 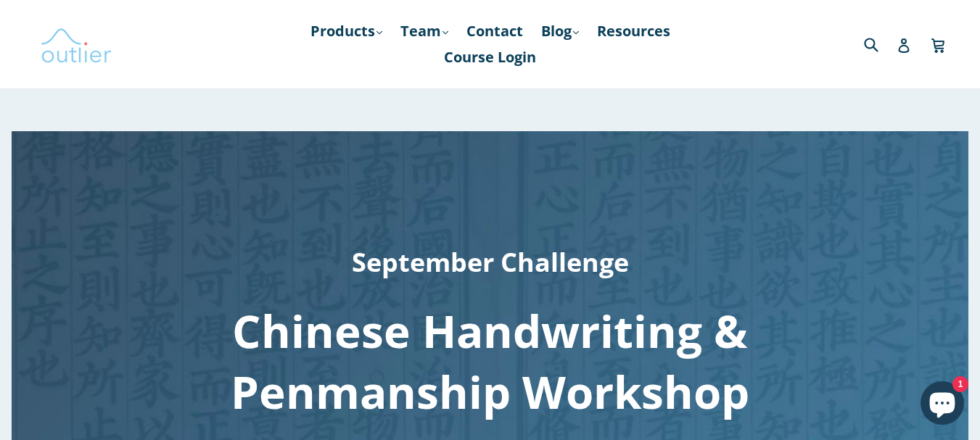 I want to click on h1: Chinese Handwriting & Penmanship Workshop, so click(x=490, y=361).